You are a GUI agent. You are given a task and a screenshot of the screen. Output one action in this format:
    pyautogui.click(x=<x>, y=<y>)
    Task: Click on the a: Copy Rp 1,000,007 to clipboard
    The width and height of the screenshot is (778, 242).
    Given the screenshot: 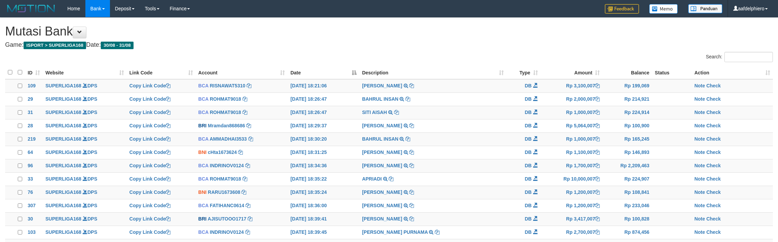 What is the action you would take?
    pyautogui.click(x=598, y=112)
    